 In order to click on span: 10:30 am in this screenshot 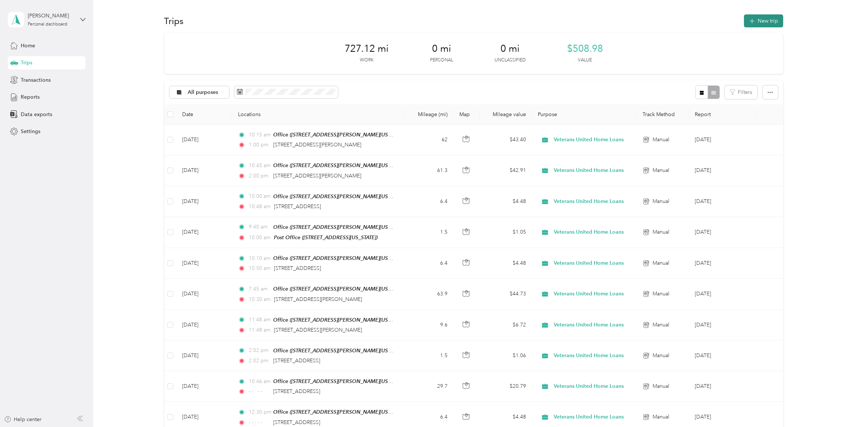, I will do `click(259, 300)`.